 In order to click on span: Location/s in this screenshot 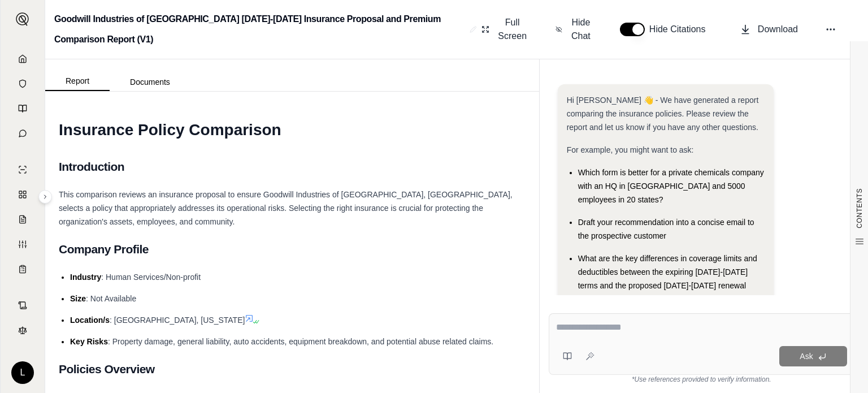, I will do `click(90, 320)`.